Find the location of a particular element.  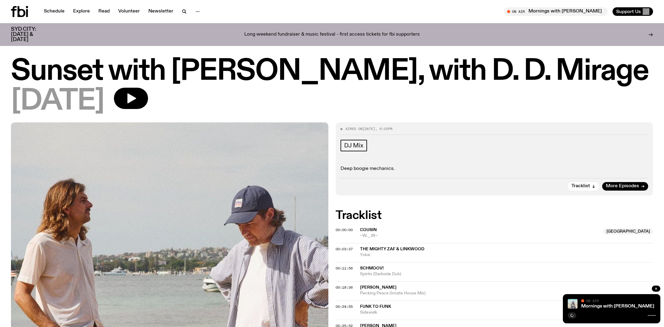

span: , 6:00pm is located at coordinates (384, 129).